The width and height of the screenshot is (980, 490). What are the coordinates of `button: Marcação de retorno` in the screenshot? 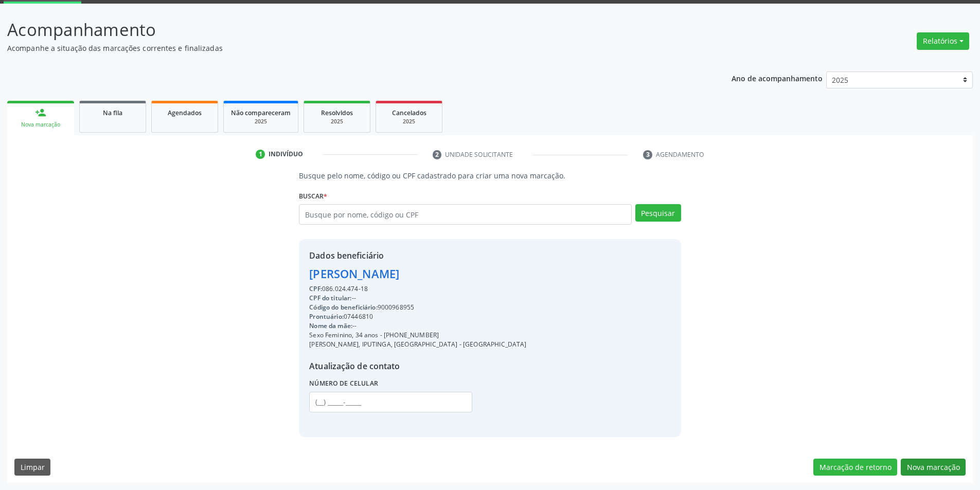 It's located at (855, 468).